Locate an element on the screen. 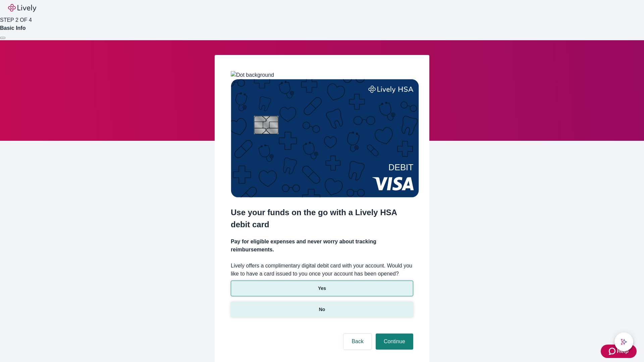 The width and height of the screenshot is (644, 362). svg: Zendesk support icon is located at coordinates (613, 351).